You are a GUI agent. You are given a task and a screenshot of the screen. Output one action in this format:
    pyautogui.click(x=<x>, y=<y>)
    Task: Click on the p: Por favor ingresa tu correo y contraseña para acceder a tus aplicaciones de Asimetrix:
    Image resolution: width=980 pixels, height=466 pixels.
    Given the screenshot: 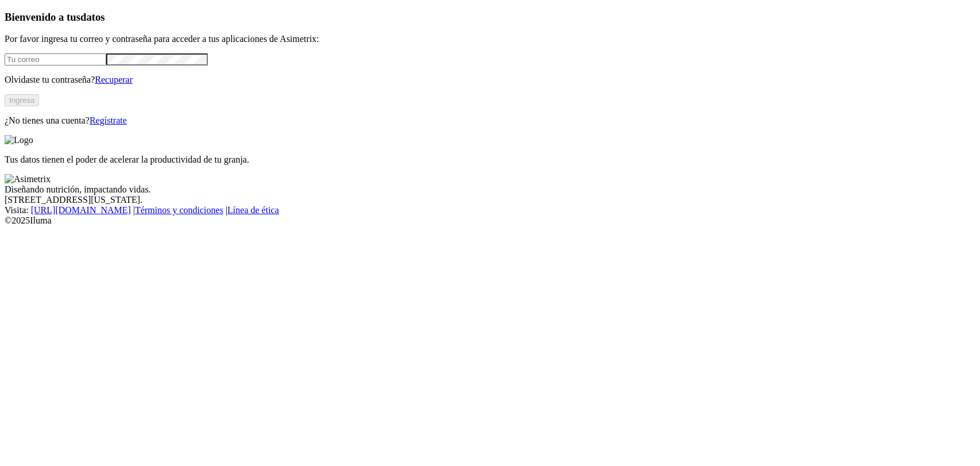 What is the action you would take?
    pyautogui.click(x=490, y=39)
    